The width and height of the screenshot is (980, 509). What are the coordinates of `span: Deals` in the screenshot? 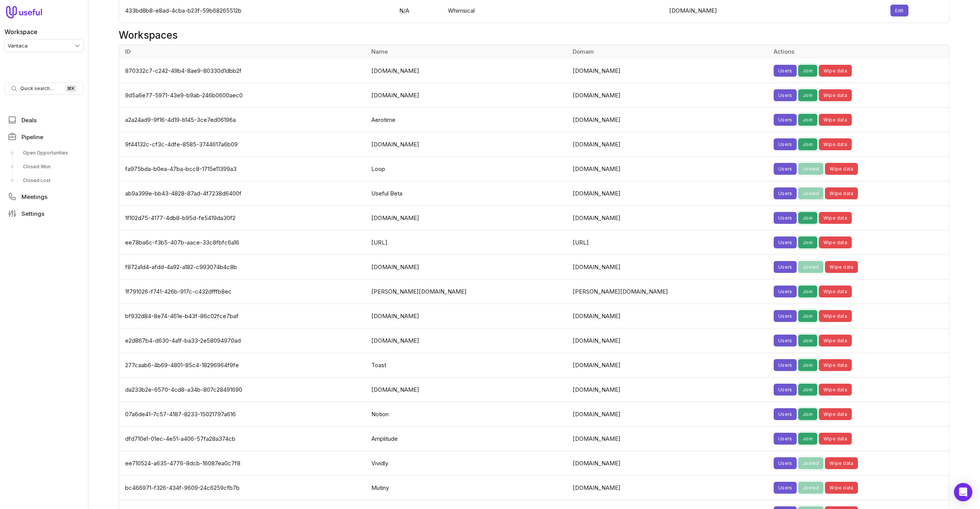 It's located at (29, 120).